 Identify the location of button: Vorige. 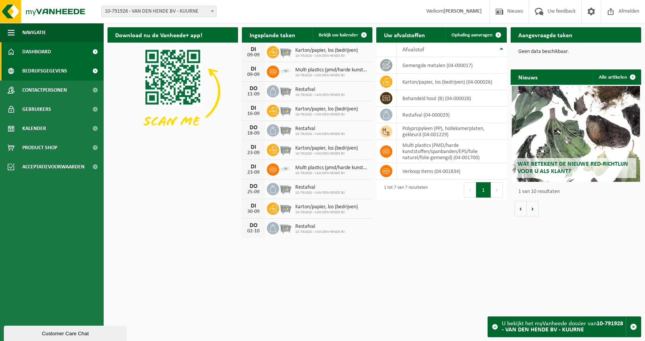
(521, 209).